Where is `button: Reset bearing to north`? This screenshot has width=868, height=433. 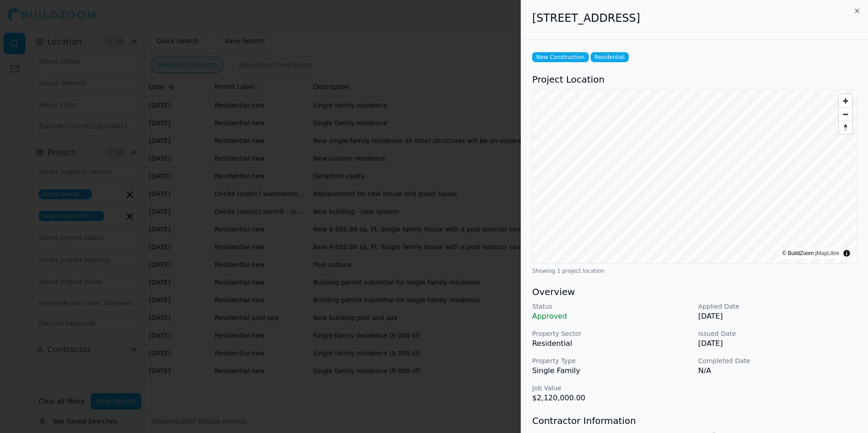
button: Reset bearing to north is located at coordinates (845, 127).